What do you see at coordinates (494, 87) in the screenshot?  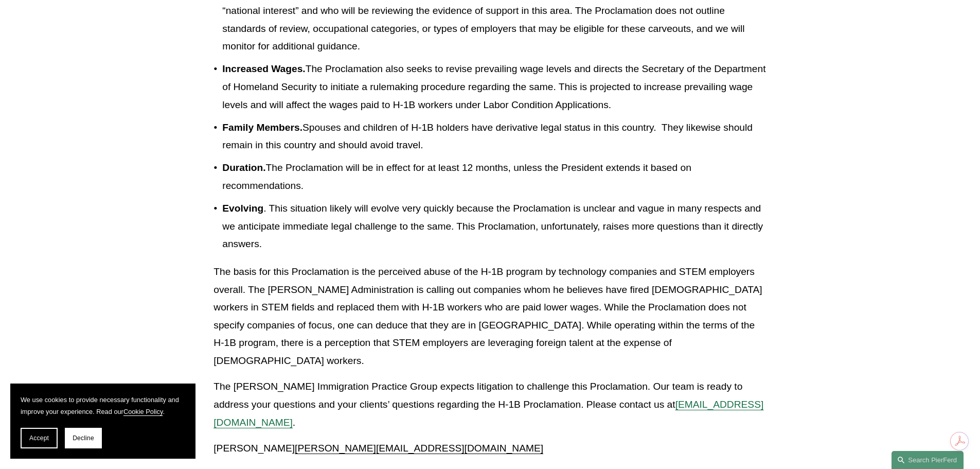 I see `p: The Proclamation also seeks to revise prevailing wage levels and directs the Secretary of the Dep...` at bounding box center [494, 87].